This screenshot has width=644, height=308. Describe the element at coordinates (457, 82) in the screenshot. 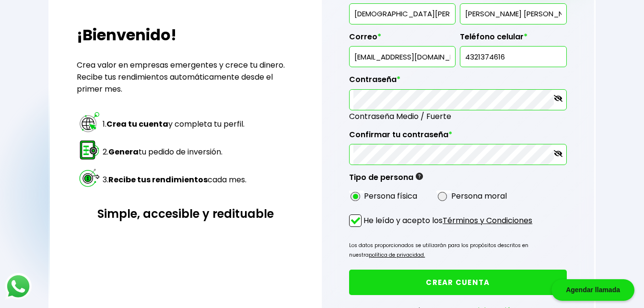

I see `label: Contraseña` at that location.